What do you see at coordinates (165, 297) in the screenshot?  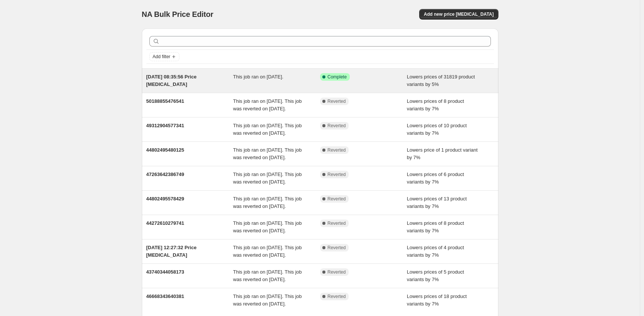 I see `span: 46668343640381` at bounding box center [165, 297].